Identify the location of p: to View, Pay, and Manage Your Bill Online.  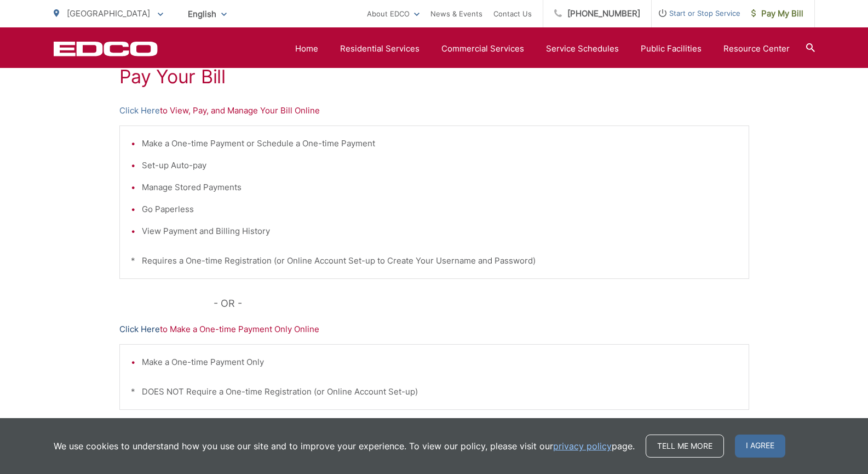
(434, 110).